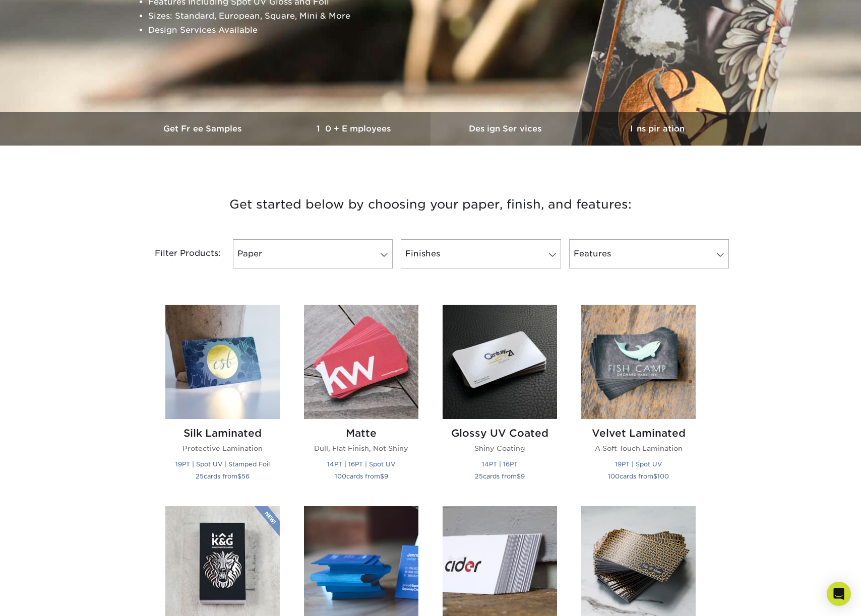 The height and width of the screenshot is (616, 861). What do you see at coordinates (500, 433) in the screenshot?
I see `h2: Glossy UV Coated` at bounding box center [500, 433].